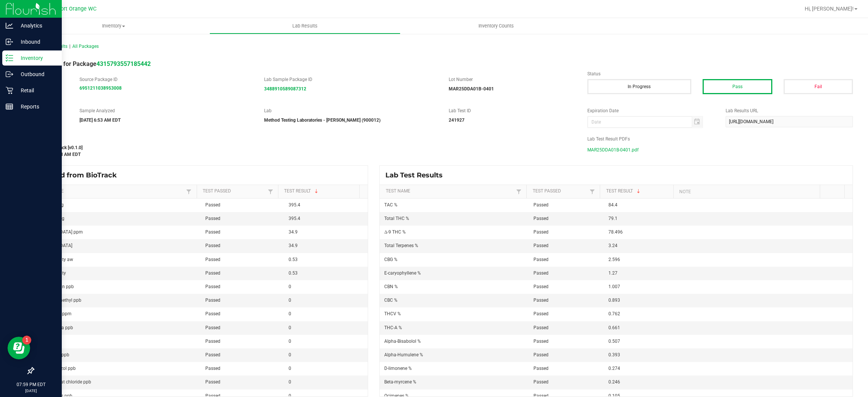 The width and height of the screenshot is (868, 397). Describe the element at coordinates (614, 314) in the screenshot. I see `span: 0.762` at that location.